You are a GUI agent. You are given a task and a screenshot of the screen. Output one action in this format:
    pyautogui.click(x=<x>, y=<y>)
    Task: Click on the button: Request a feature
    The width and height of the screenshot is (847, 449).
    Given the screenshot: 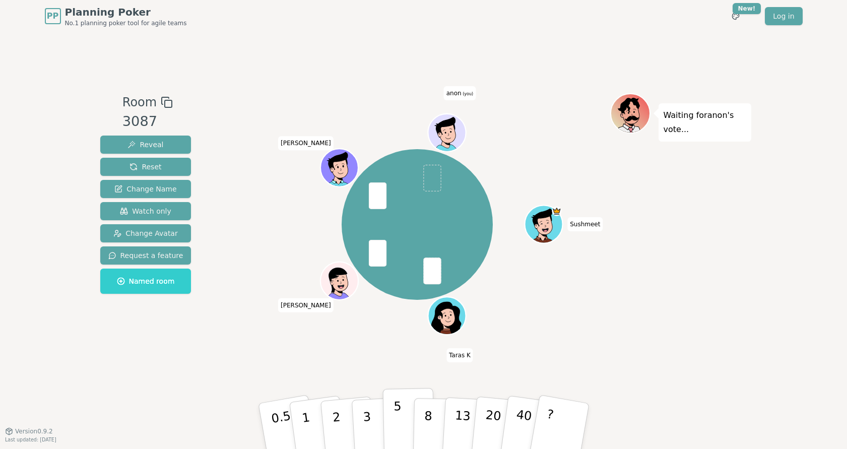 What is the action you would take?
    pyautogui.click(x=146, y=256)
    